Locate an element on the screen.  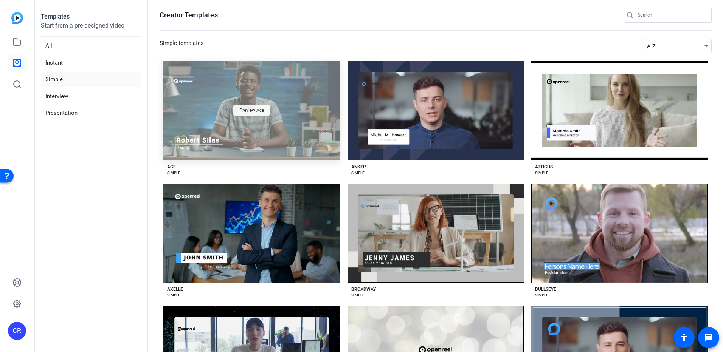
div: AXELLE is located at coordinates (175, 290).